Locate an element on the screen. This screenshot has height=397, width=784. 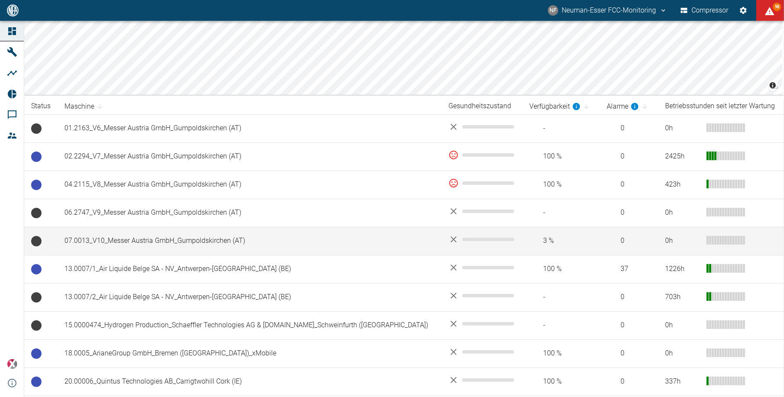
div: 337 h is located at coordinates (683, 381).